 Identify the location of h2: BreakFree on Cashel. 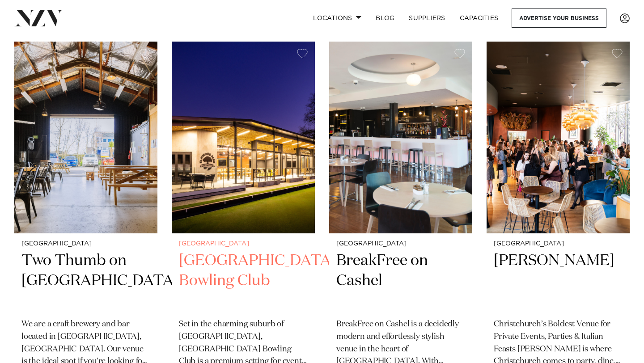
(401, 281).